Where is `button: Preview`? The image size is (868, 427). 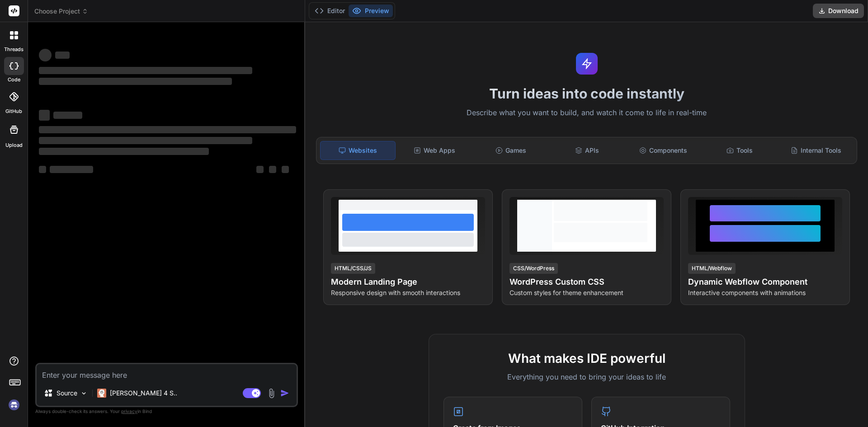
button: Preview is located at coordinates (371, 11).